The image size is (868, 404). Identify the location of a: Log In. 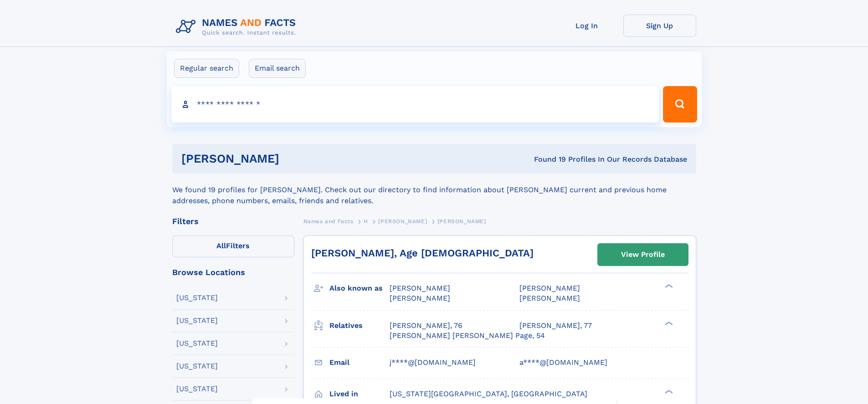
(587, 26).